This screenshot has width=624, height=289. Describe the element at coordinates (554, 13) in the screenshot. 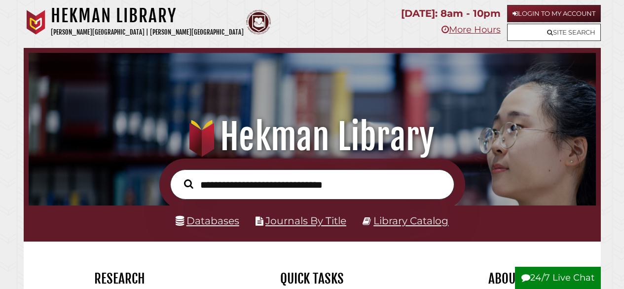

I see `a: Login to My Account` at that location.